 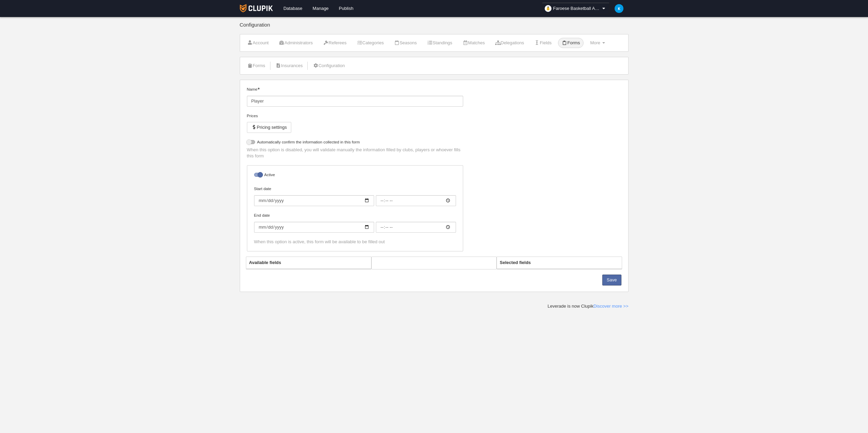 What do you see at coordinates (309, 263) in the screenshot?
I see `th: Available fields` at bounding box center [309, 263].